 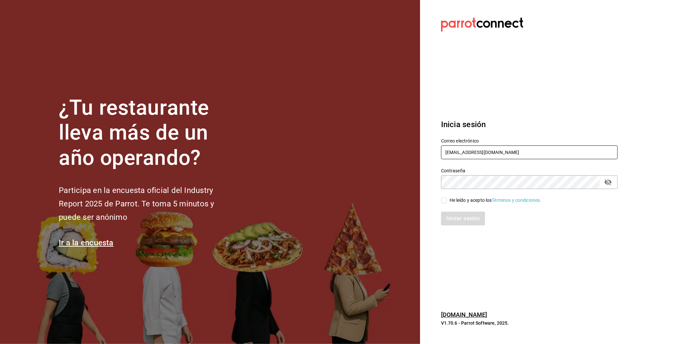 What do you see at coordinates (608, 182) in the screenshot?
I see `button: passwordField` at bounding box center [608, 182].